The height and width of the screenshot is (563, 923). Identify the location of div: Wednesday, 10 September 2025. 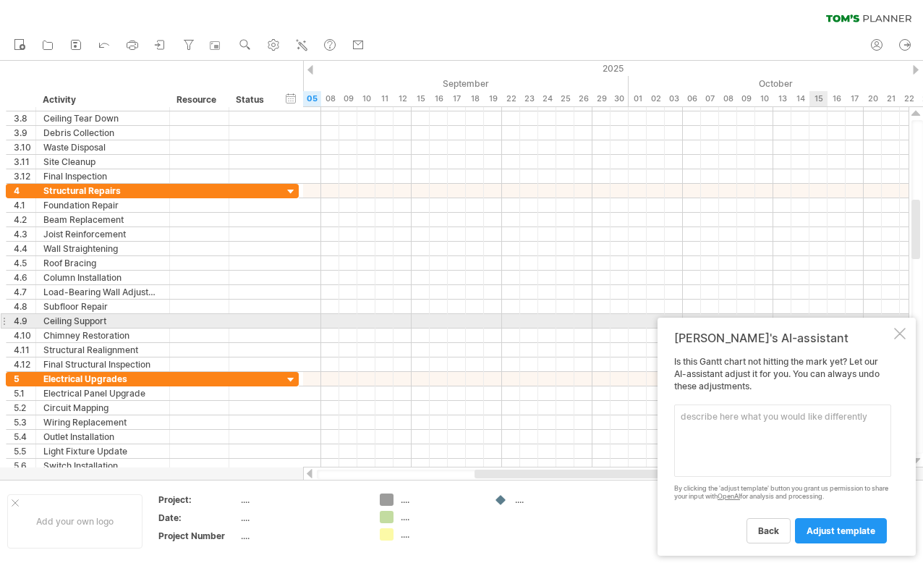
(366, 98).